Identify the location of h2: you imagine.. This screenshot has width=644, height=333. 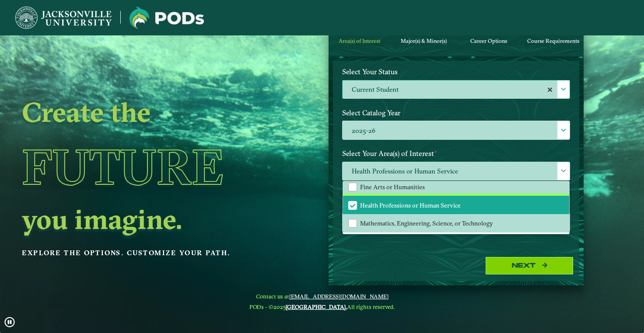
(144, 219).